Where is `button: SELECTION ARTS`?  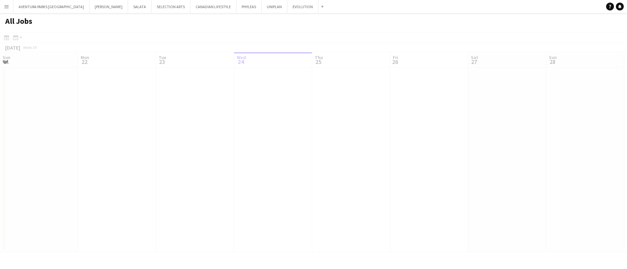
button: SELECTION ARTS is located at coordinates (171, 7).